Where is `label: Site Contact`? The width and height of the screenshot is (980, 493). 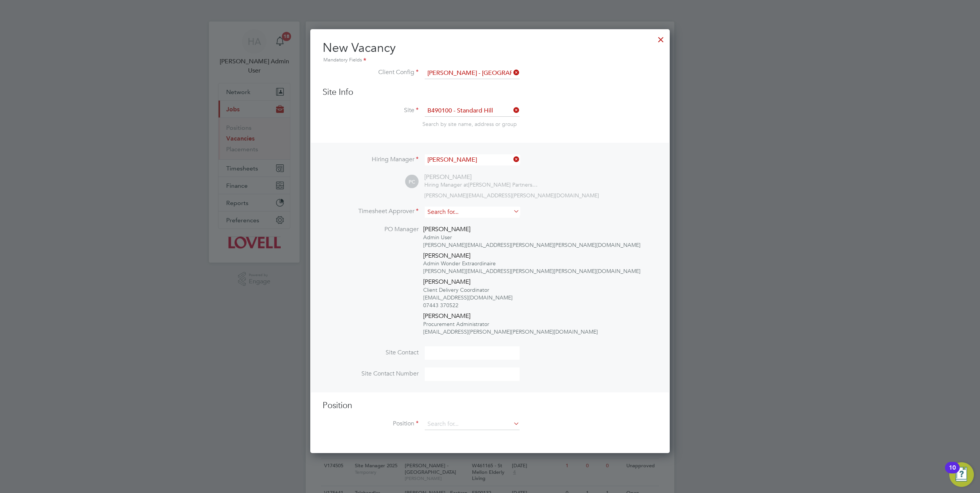
label: Site Contact is located at coordinates (371, 352).